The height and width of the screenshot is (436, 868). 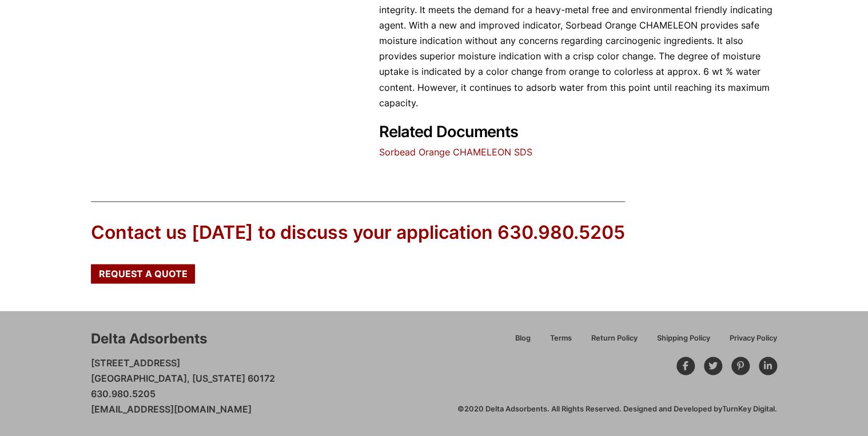 What do you see at coordinates (523, 342) in the screenshot?
I see `a: Blog` at bounding box center [523, 342].